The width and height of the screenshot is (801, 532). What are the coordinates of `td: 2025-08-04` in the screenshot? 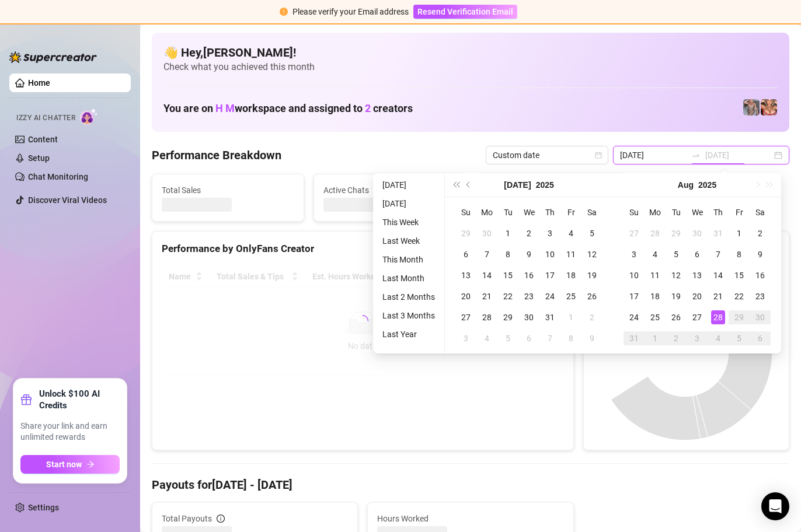 It's located at (487, 338).